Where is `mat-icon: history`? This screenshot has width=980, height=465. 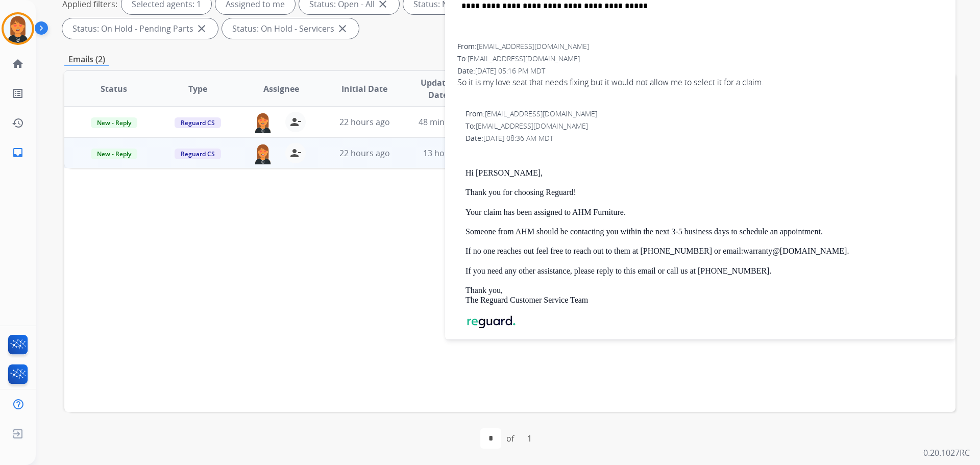
mat-icon: history is located at coordinates (18, 123).